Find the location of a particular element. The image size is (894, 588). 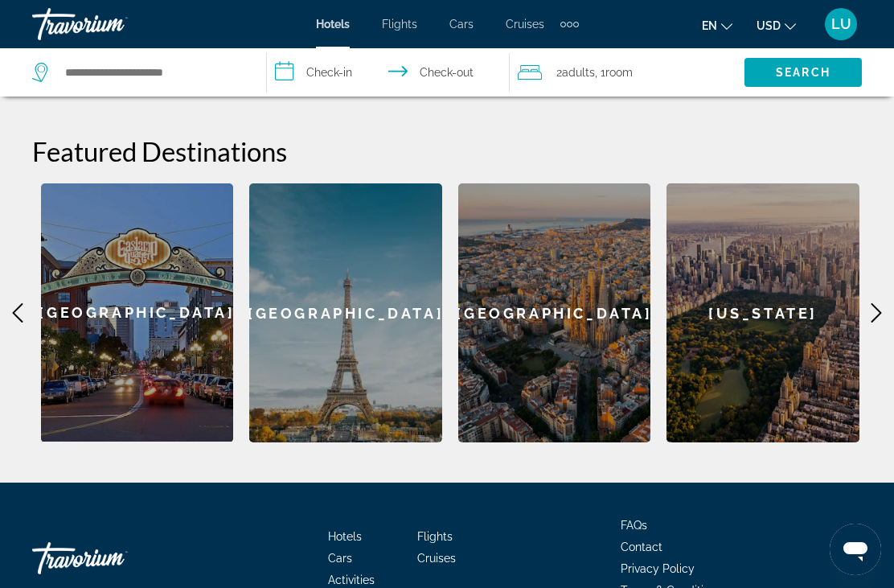

button: Change currency is located at coordinates (776, 25).